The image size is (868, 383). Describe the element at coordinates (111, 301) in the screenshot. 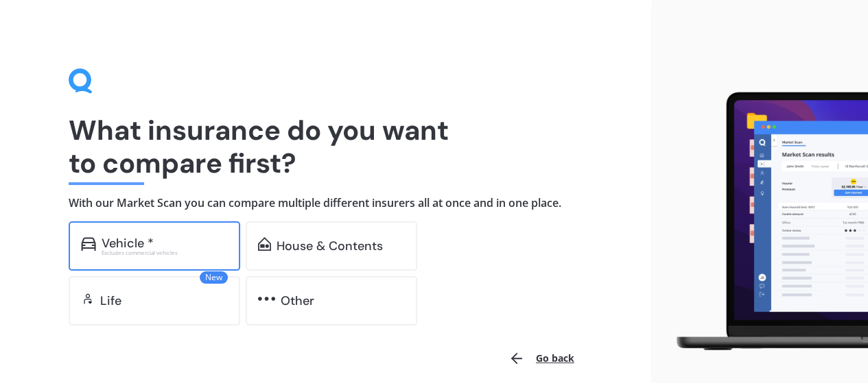

I see `div: Life` at that location.